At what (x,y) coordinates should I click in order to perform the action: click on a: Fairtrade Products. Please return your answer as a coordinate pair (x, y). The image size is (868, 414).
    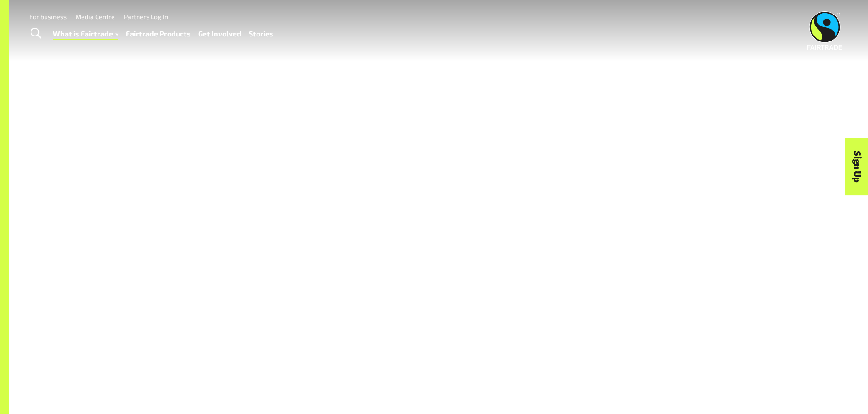
    Looking at the image, I should click on (158, 34).